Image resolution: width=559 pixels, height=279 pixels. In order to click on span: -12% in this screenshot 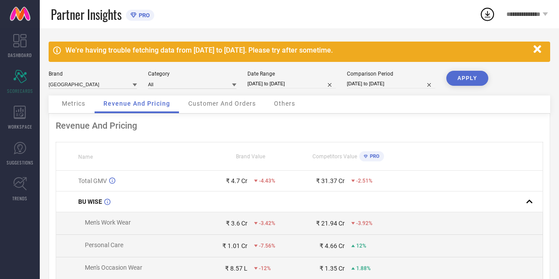, I will do `click(265, 268)`.